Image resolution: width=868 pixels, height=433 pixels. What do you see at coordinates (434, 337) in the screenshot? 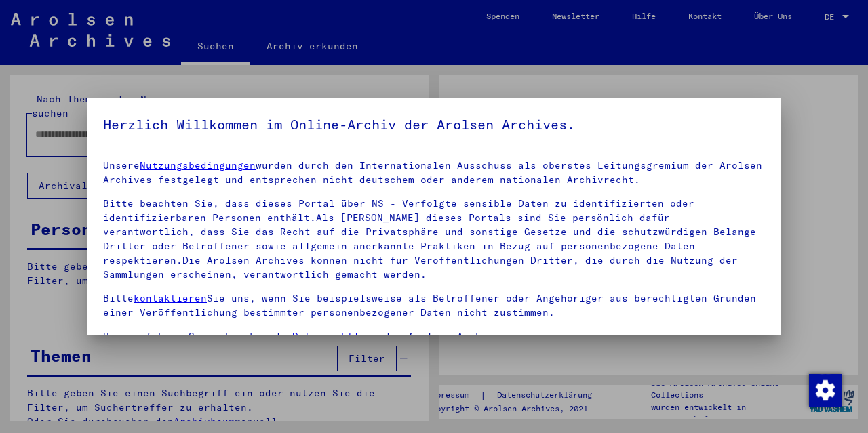
I see `p: Hier erfahren Sie mehr über die der Arolsen Archives.` at bounding box center [434, 337].